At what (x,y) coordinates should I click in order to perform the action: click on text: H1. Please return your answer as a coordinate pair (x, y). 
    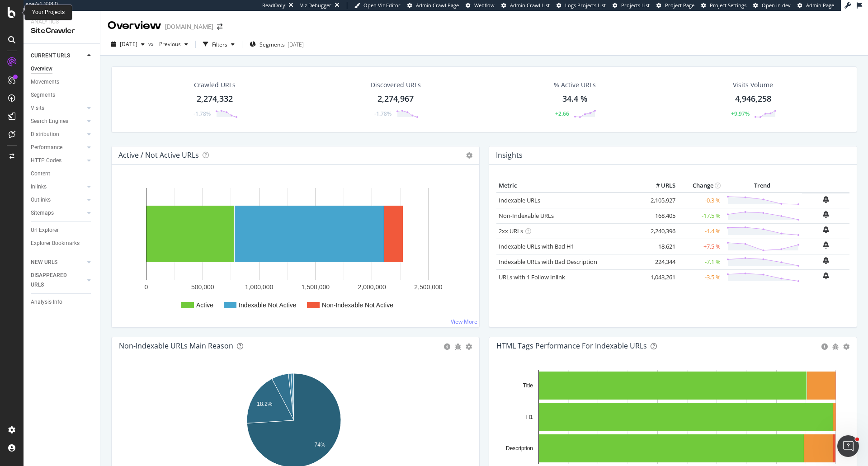
    Looking at the image, I should click on (530, 417).